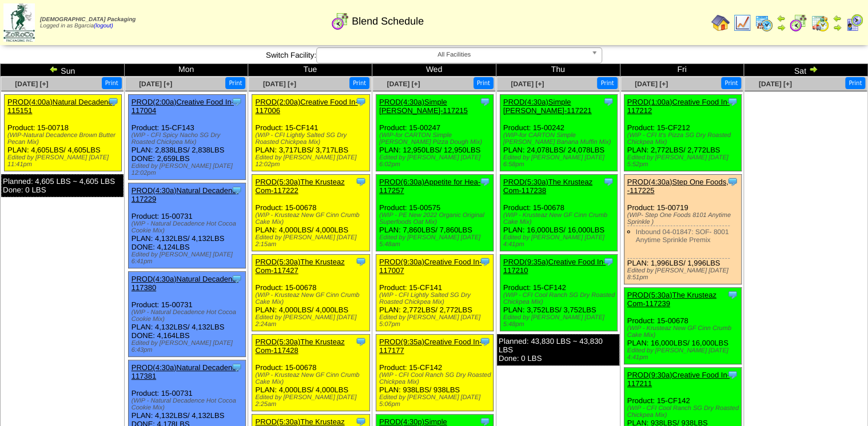  I want to click on a: PROD(4:30a)Natural Decadenc-117381, so click(184, 372).